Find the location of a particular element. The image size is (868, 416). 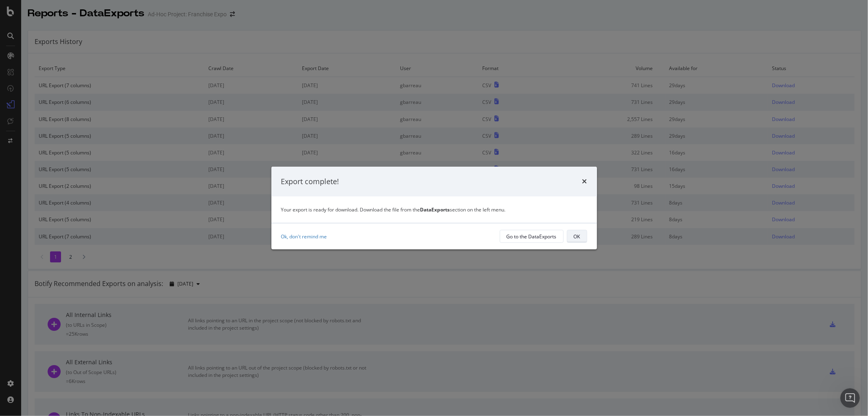

div: Your export is ready for download. Download the file from the is located at coordinates (434, 210).